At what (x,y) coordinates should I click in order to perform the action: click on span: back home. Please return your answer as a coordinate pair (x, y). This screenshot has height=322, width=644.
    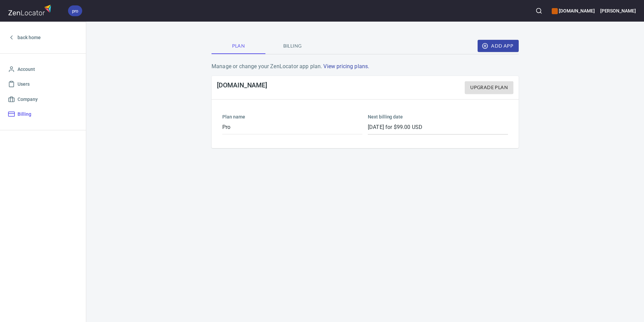
    Looking at the image, I should click on (29, 37).